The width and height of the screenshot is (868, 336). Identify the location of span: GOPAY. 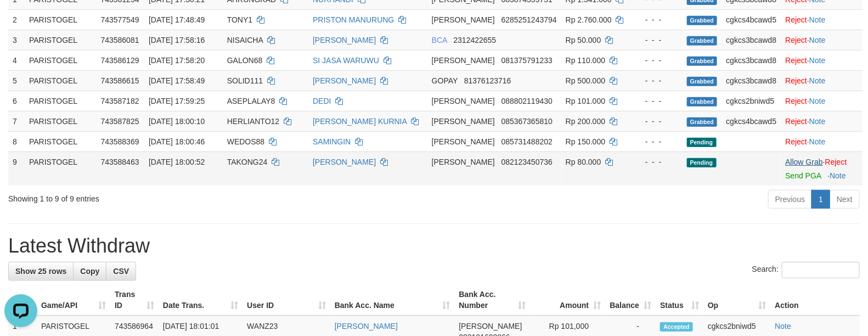
(444, 81).